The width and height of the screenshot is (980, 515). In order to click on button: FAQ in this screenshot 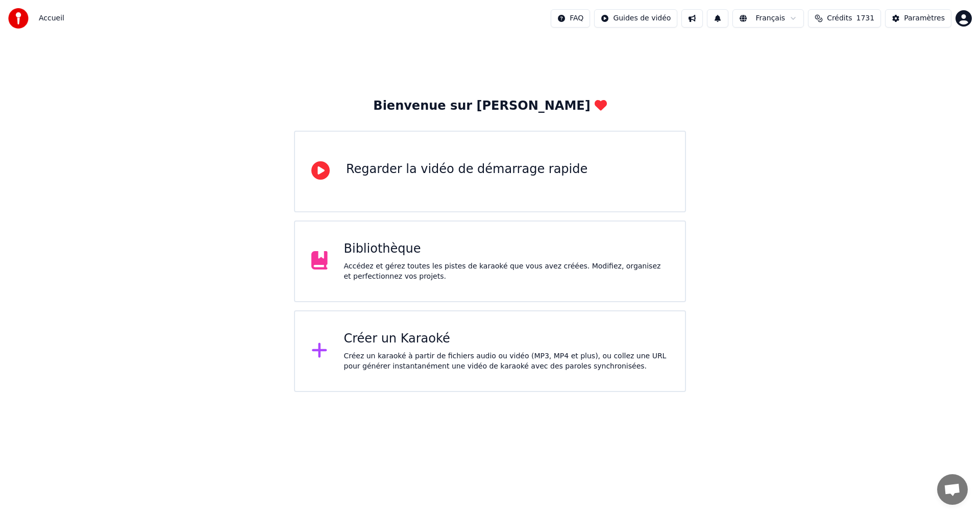, I will do `click(570, 18)`.